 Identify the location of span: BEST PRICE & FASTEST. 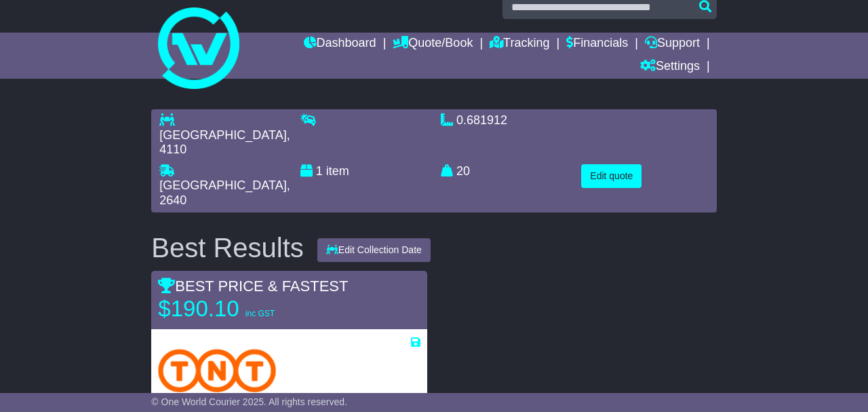
(252, 286).